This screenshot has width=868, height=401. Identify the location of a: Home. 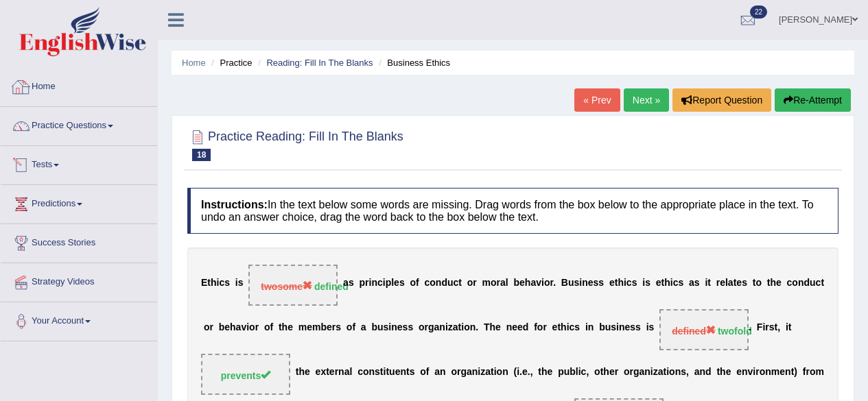
(79, 85).